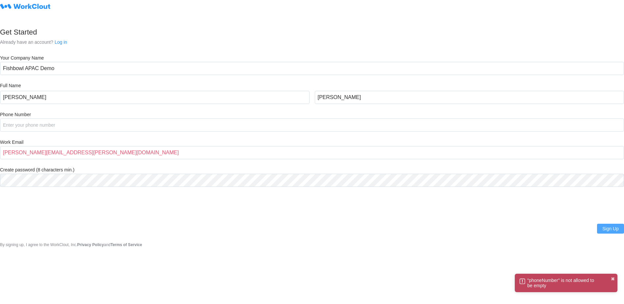 The width and height of the screenshot is (624, 304). What do you see at coordinates (563, 283) in the screenshot?
I see `div: "phoneNumber" is not allowed to be empty` at bounding box center [563, 283].